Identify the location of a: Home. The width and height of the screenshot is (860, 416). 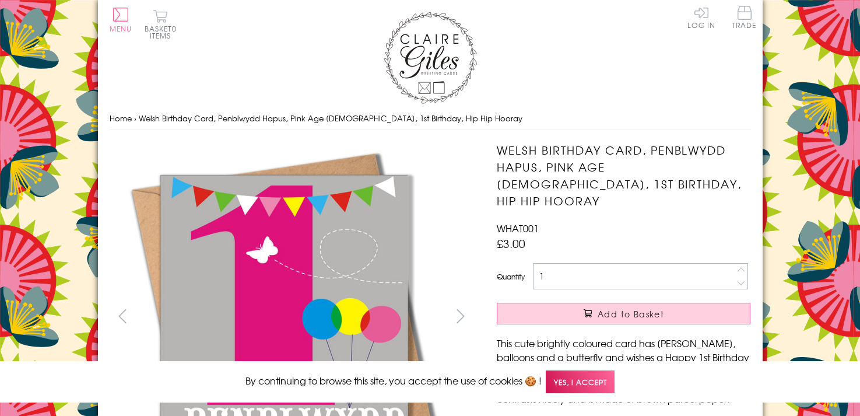
(121, 118).